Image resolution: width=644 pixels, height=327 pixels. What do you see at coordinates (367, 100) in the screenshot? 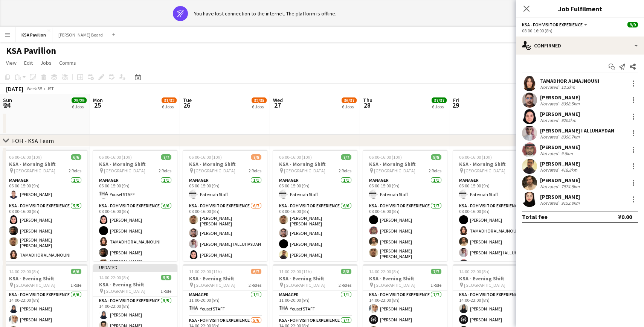
I see `span: Thu` at bounding box center [367, 100].